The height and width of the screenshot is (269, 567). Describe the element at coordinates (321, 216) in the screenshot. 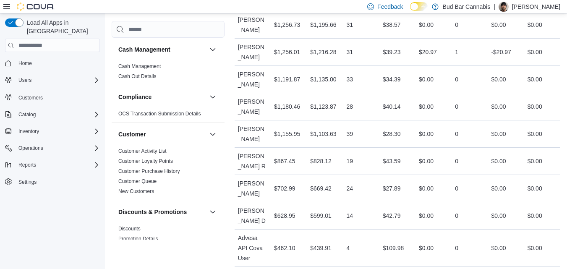

I see `div: $599.01` at that location.